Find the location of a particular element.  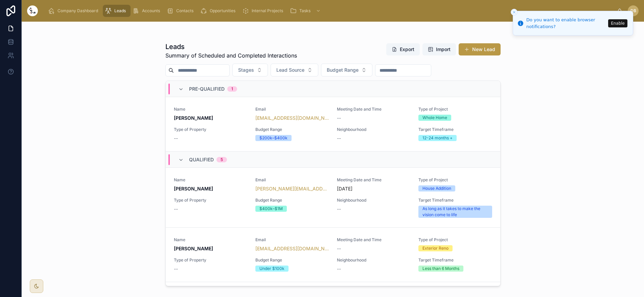

span: Pre-Qualified is located at coordinates (207, 89).